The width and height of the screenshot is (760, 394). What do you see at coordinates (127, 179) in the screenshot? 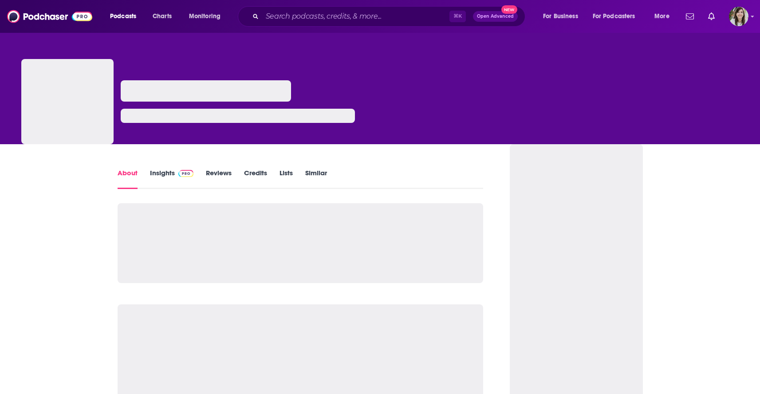
I see `a: About` at bounding box center [127, 179].